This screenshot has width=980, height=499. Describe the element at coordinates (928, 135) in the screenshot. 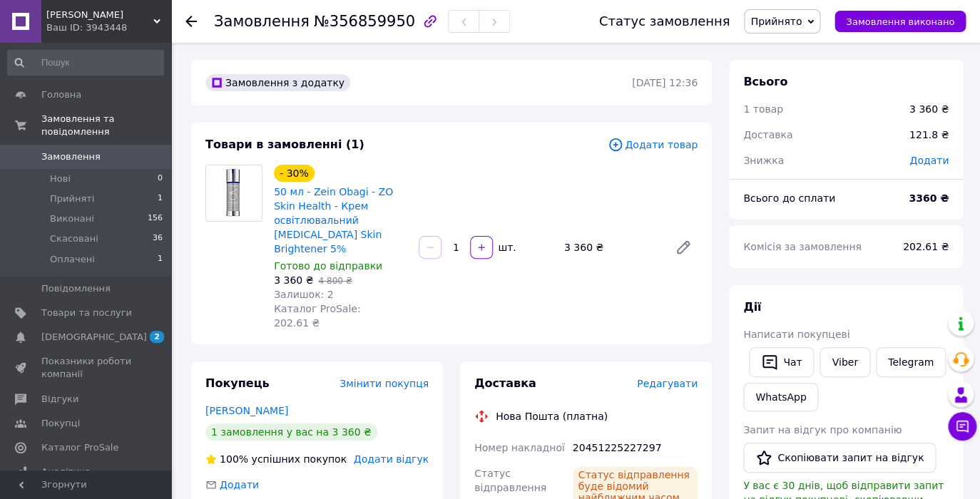

I see `div: 121.8 ₴` at that location.